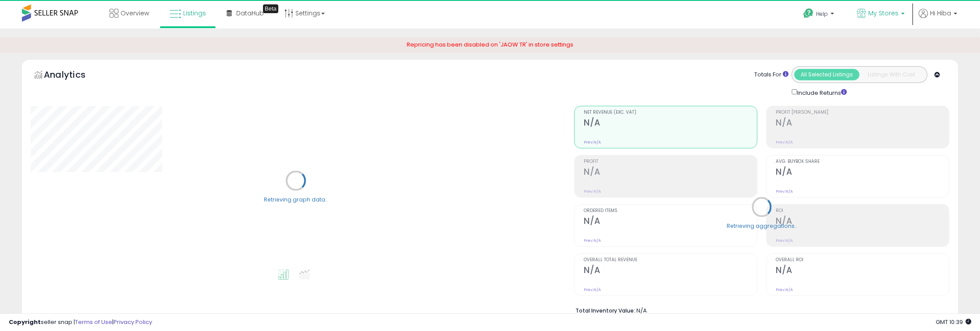  I want to click on span: Hi Hiba, so click(941, 13).